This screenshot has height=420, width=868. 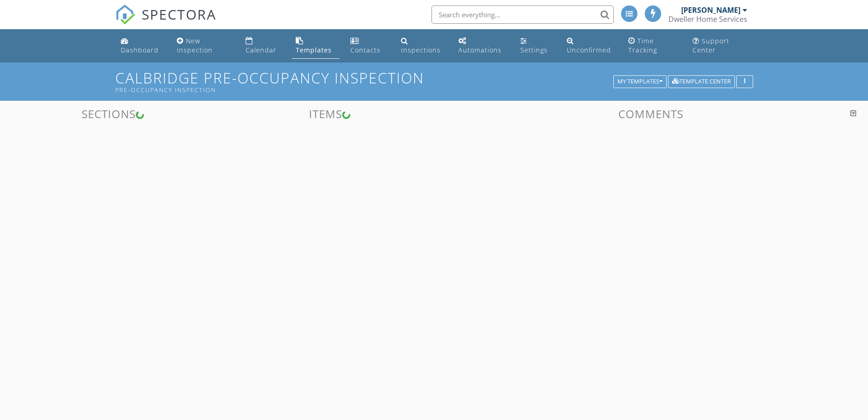 What do you see at coordinates (651, 114) in the screenshot?
I see `h3: Comments` at bounding box center [651, 114].